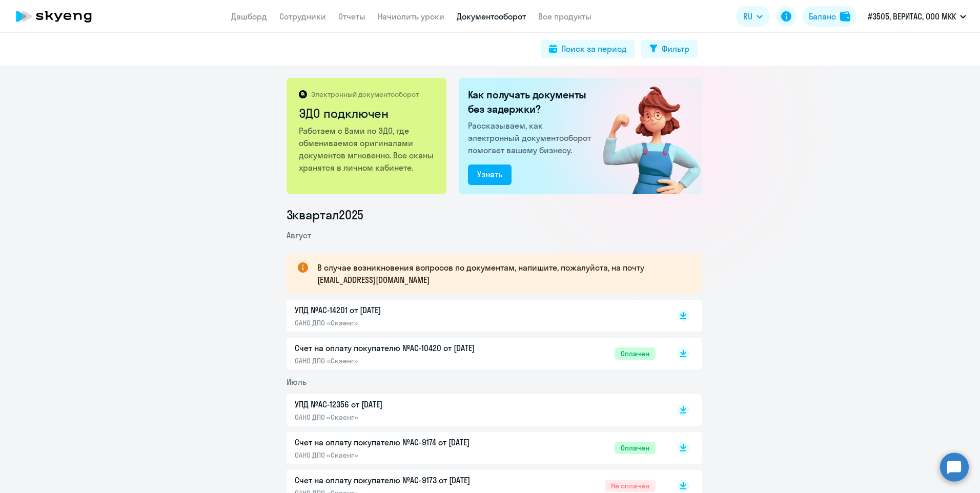 The width and height of the screenshot is (980, 493). Describe the element at coordinates (494, 215) in the screenshot. I see `li: 3 квартал 2025` at that location.